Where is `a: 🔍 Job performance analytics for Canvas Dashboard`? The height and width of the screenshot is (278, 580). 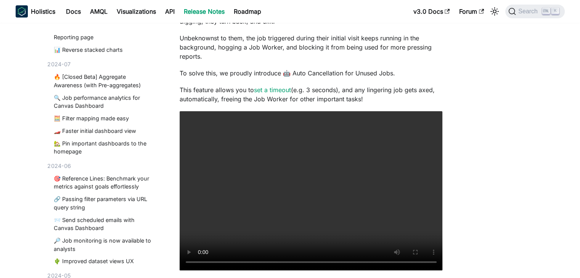 a: 🔍 Job performance analytics for Canvas Dashboard is located at coordinates (103, 101).